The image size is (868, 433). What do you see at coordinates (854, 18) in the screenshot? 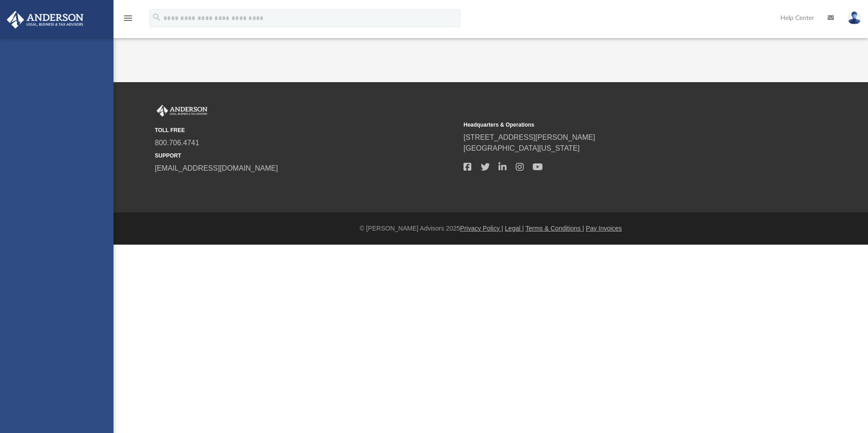
I see `img: User Pic` at bounding box center [854, 18].